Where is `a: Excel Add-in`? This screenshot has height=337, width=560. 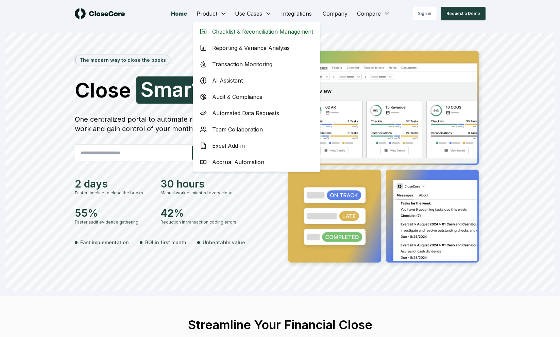
a: Excel Add-in is located at coordinates (256, 146).